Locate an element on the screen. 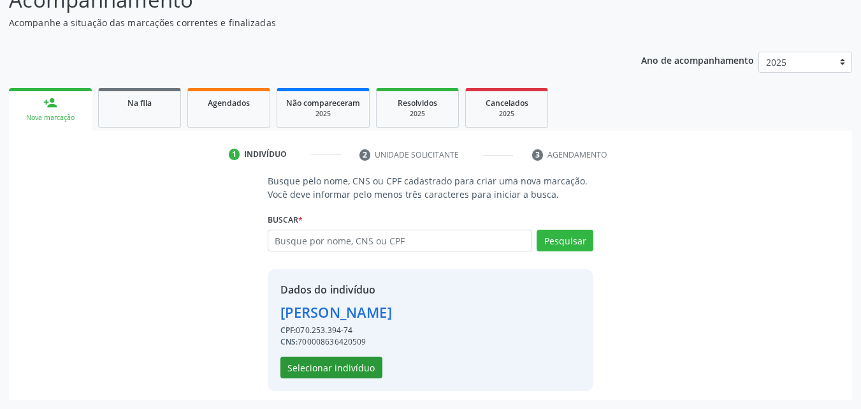 Image resolution: width=861 pixels, height=409 pixels. span: CPF: is located at coordinates (288, 329).